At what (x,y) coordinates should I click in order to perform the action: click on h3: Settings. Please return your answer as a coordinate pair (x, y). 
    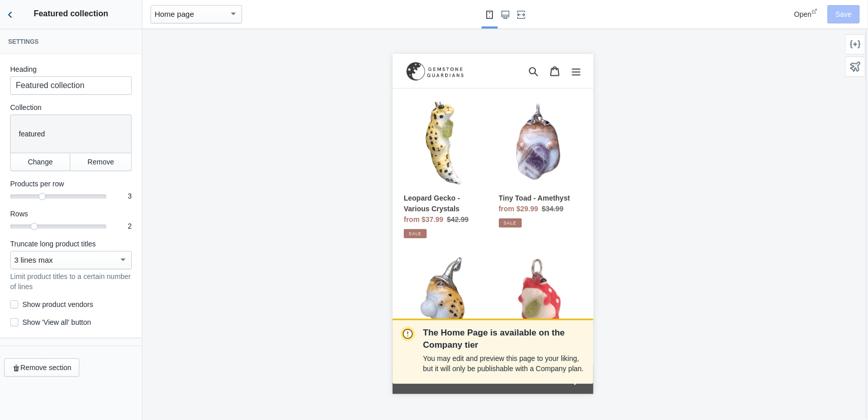
    Looking at the image, I should click on (71, 42).